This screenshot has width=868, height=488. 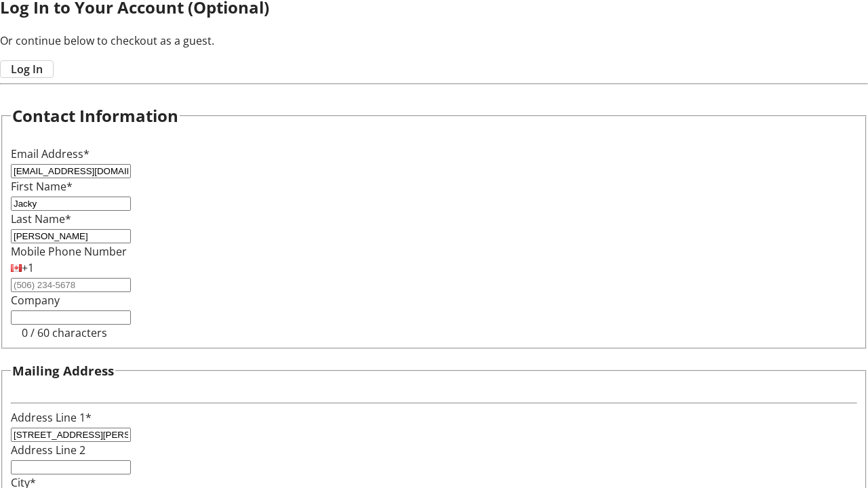 I want to click on input: (506) 234-5678, so click(x=70, y=285).